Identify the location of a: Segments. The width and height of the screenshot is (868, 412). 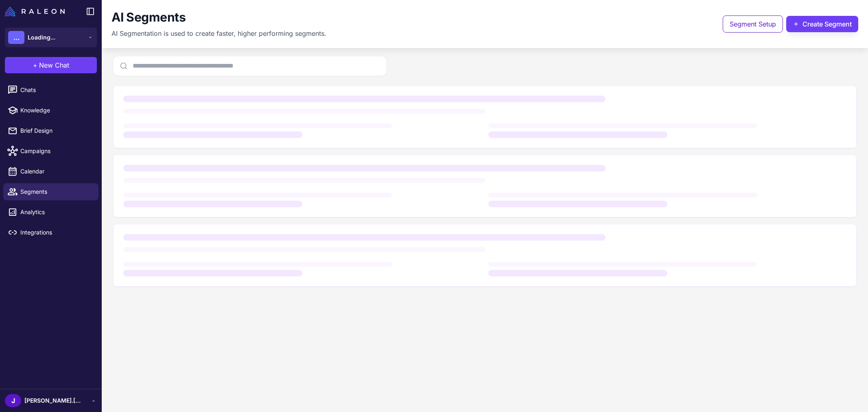
(50, 192).